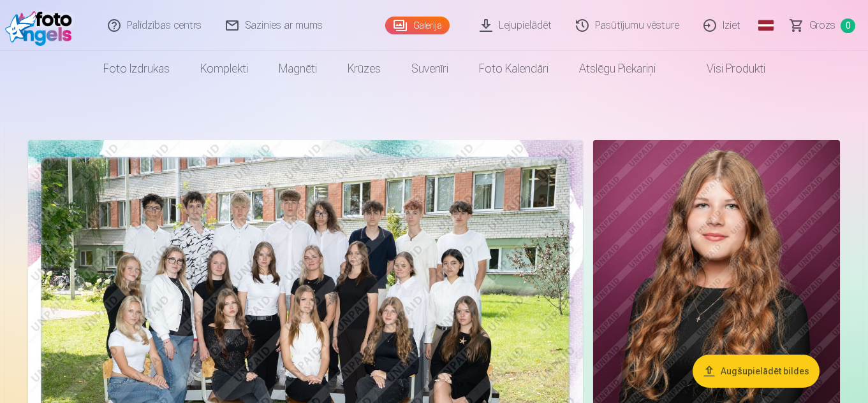  What do you see at coordinates (298, 69) in the screenshot?
I see `a: Magnēti` at bounding box center [298, 69].